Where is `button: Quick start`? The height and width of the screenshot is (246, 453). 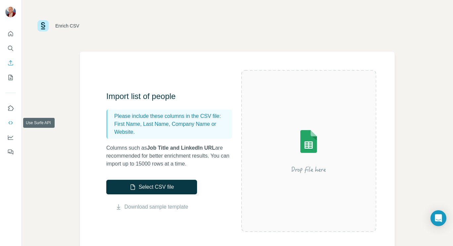 button: Quick start is located at coordinates (11, 34).